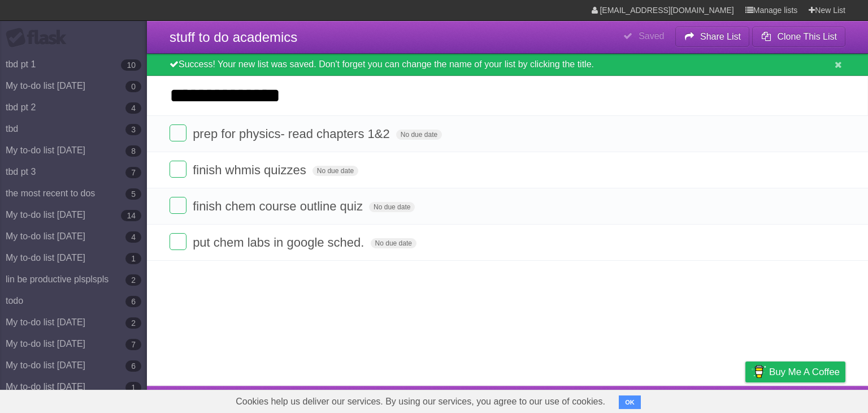 The width and height of the screenshot is (868, 413). What do you see at coordinates (629, 402) in the screenshot?
I see `button: OK` at bounding box center [629, 402].